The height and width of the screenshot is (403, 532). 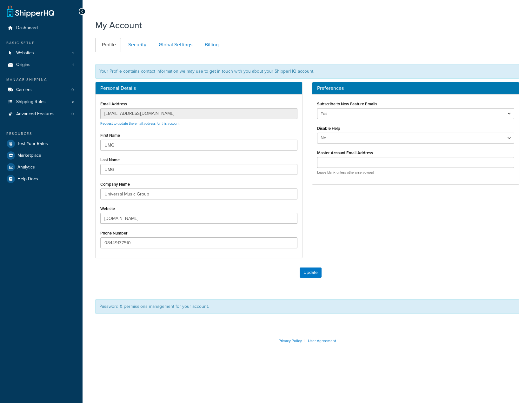 What do you see at coordinates (41, 156) in the screenshot?
I see `a: Marketplace` at bounding box center [41, 156].